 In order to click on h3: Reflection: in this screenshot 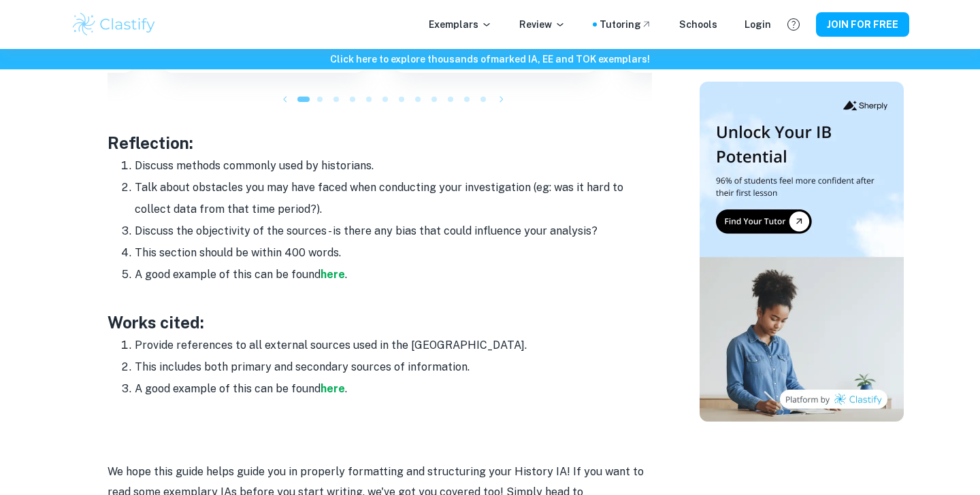, I will do `click(380, 143)`.